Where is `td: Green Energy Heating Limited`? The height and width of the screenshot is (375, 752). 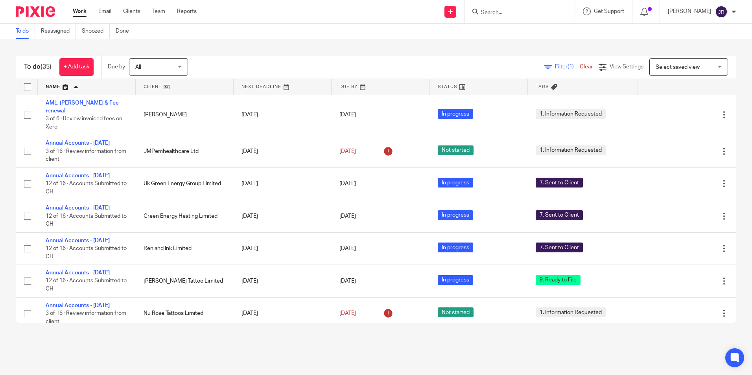
td: Green Energy Heating Limited is located at coordinates (185, 216).